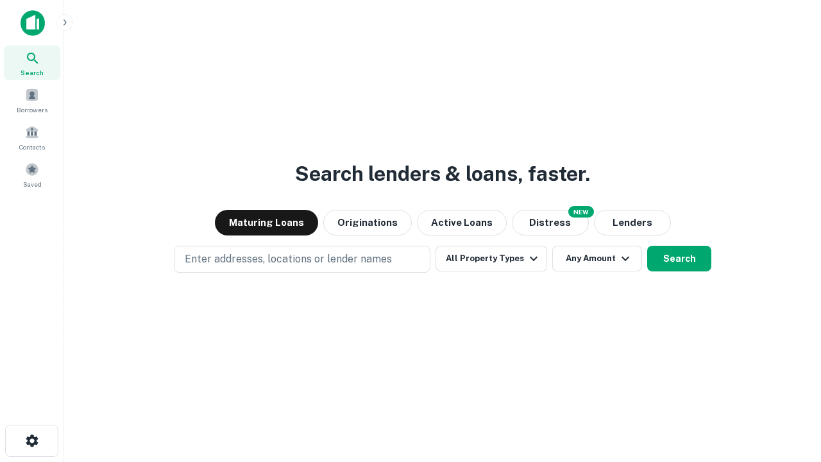 The image size is (821, 462). Describe the element at coordinates (32, 137) in the screenshot. I see `div: Contacts` at that location.